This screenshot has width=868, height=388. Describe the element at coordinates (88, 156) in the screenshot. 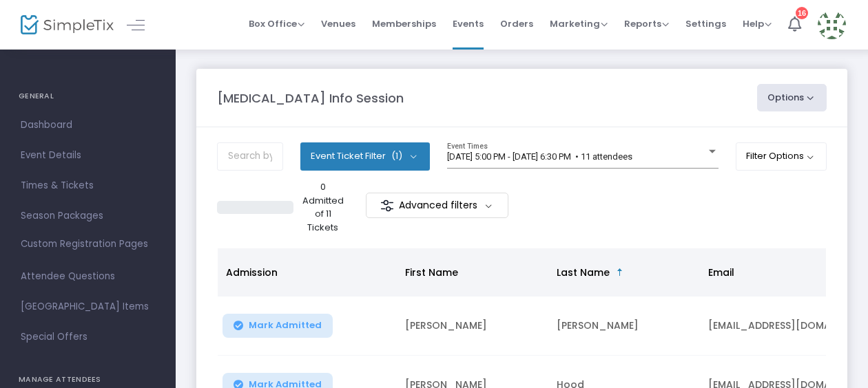

I see `span: Event Details` at that location.